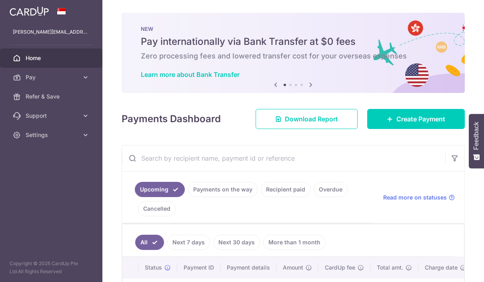 The height and width of the screenshot is (282, 484). What do you see at coordinates (29, 11) in the screenshot?
I see `img: CardUp` at bounding box center [29, 11].